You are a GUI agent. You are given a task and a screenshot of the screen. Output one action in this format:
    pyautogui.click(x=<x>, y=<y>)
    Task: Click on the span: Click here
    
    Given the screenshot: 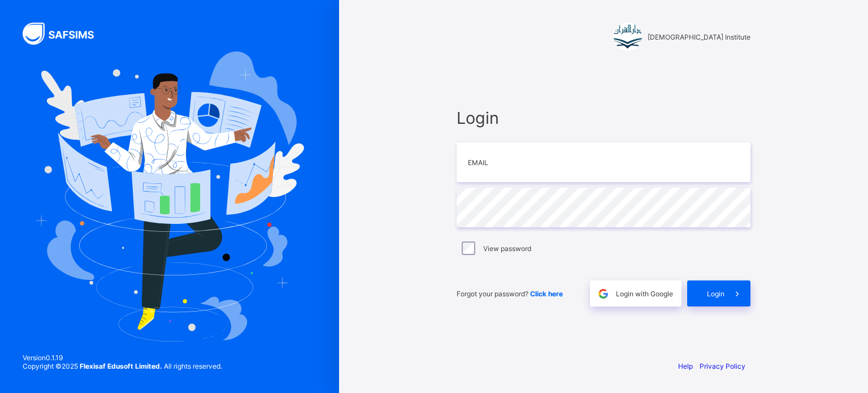 What is the action you would take?
    pyautogui.click(x=547, y=294)
    